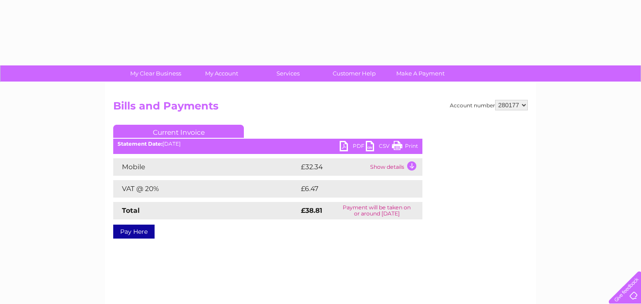  Describe the element at coordinates (405, 147) in the screenshot. I see `a: Print` at that location.